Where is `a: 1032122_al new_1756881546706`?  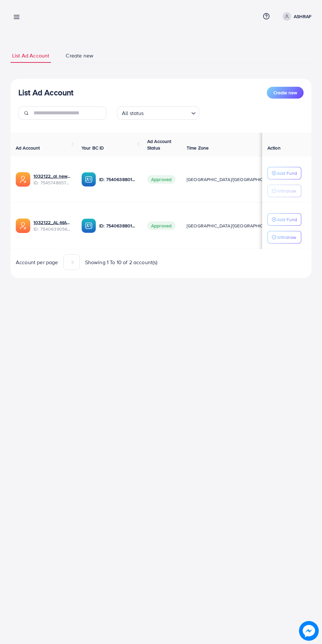 a: 1032122_al new_1756881546706 is located at coordinates (52, 176).